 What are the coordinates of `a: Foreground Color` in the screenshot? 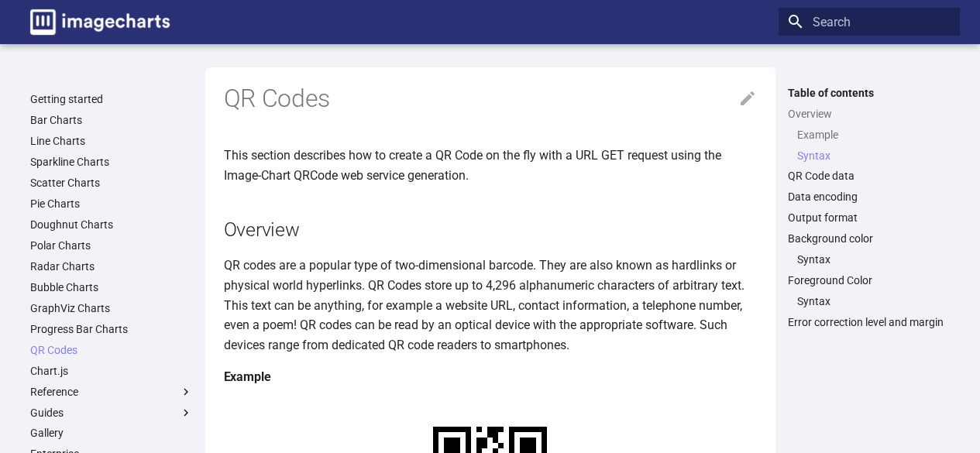 It's located at (870, 281).